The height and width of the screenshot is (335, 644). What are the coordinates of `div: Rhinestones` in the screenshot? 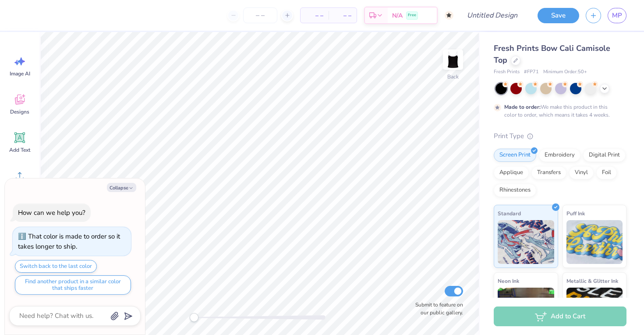 It's located at (515, 190).